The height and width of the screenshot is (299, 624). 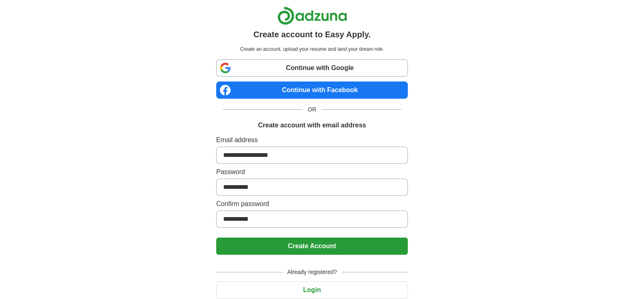 What do you see at coordinates (312, 290) in the screenshot?
I see `a: Login` at bounding box center [312, 290].